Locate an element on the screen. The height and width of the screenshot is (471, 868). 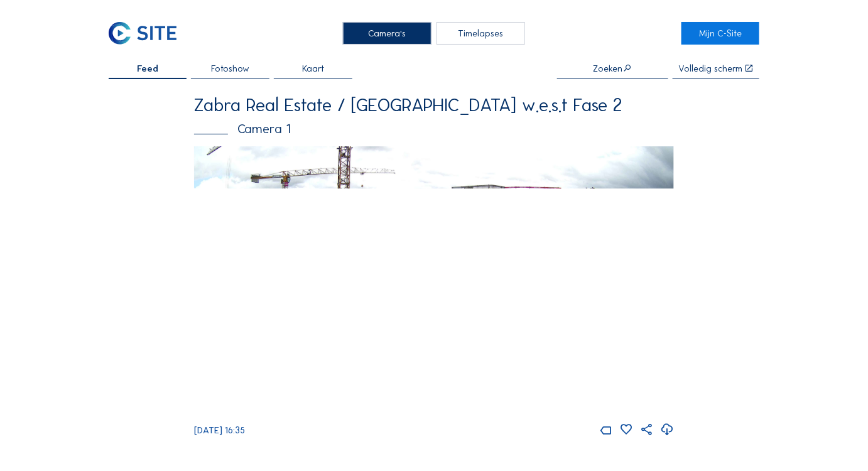
img: Image is located at coordinates (434, 281).